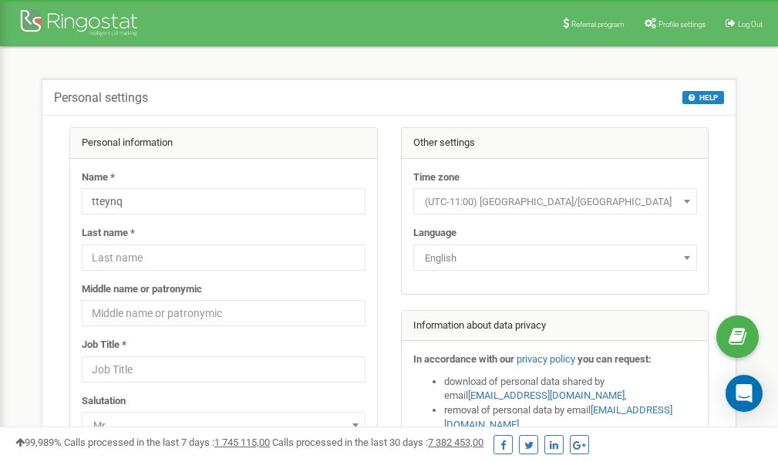 This screenshot has width=778, height=462. I want to click on input: Last name, so click(224, 257).